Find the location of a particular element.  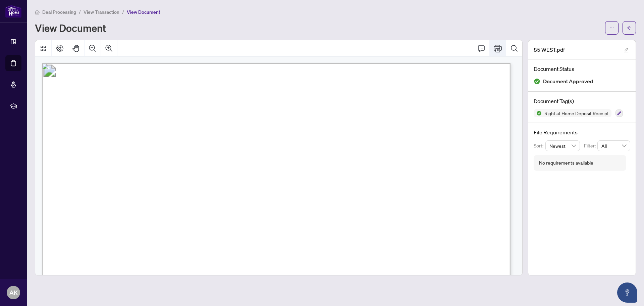

p: Filter: is located at coordinates (591, 145).